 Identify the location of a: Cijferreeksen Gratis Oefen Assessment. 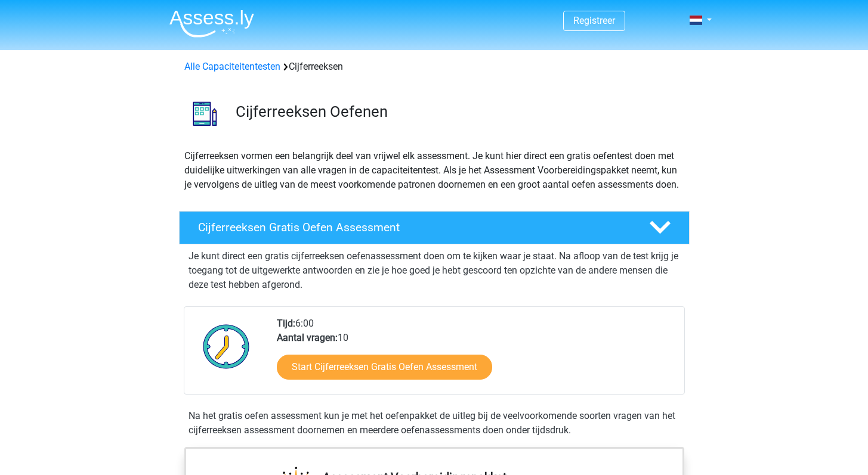
(434, 228).